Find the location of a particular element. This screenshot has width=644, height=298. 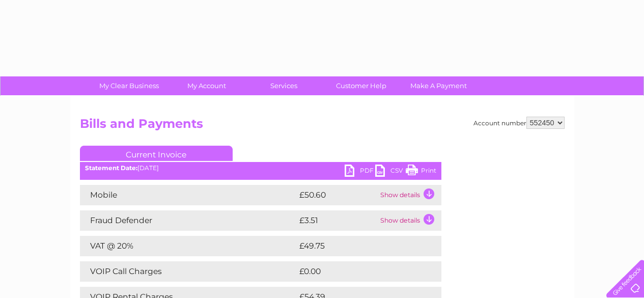

b: Statement Date: is located at coordinates (111, 167).